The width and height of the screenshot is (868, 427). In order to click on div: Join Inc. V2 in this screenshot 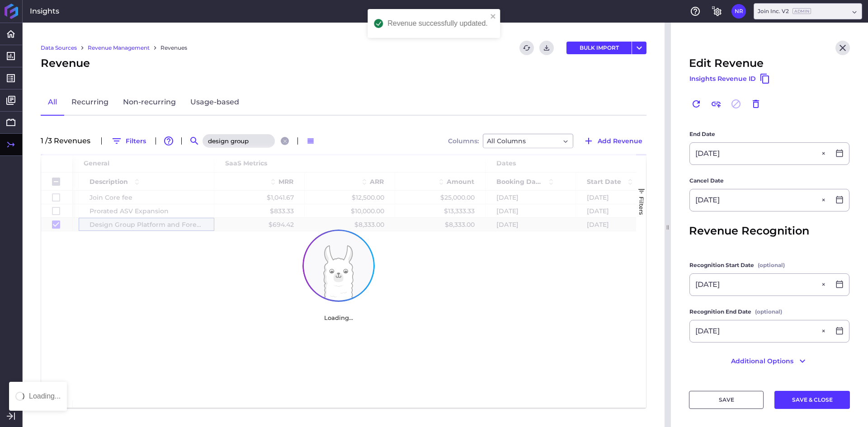, I will do `click(784, 11)`.